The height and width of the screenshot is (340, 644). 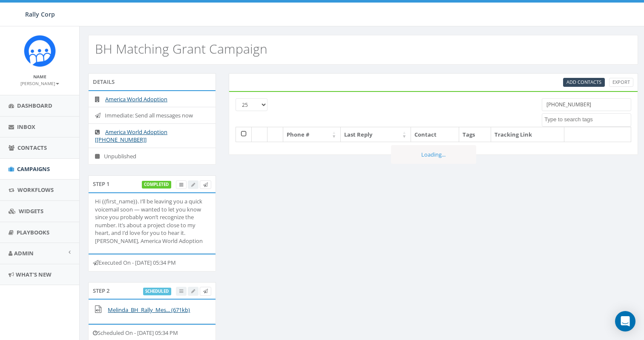 What do you see at coordinates (24, 253) in the screenshot?
I see `span: Admin` at bounding box center [24, 253].